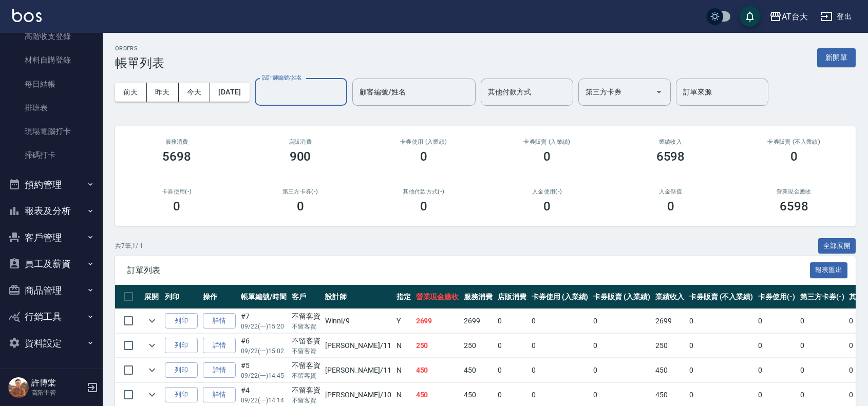 The width and height of the screenshot is (868, 406). What do you see at coordinates (404, 297) in the screenshot?
I see `th: 指定` at bounding box center [404, 297].